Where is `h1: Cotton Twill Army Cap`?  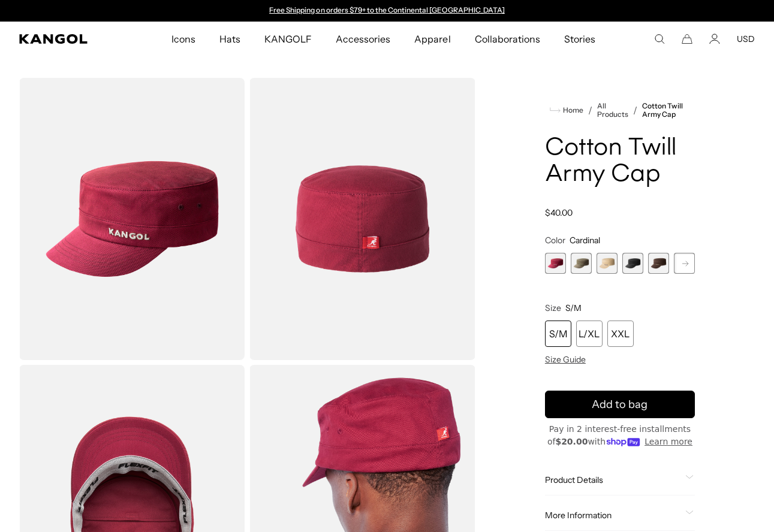
h1: Cotton Twill Army Cap is located at coordinates (620, 162).